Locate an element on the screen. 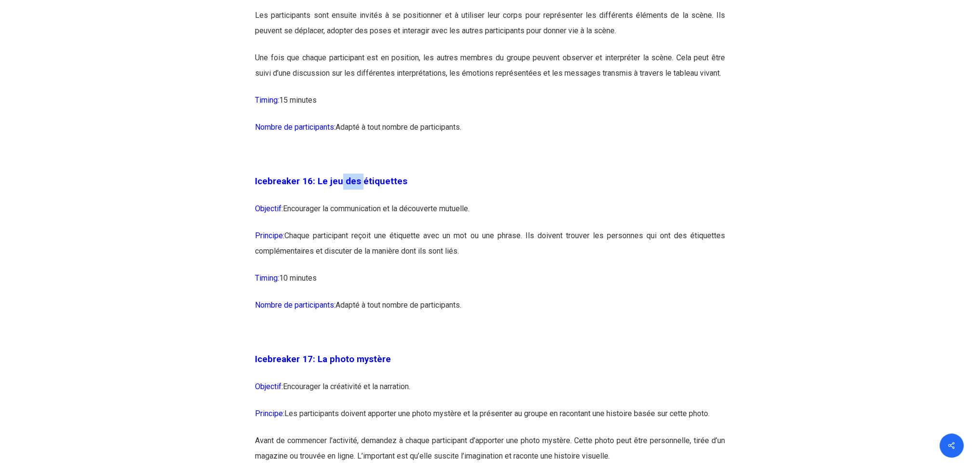 The image size is (980, 474). p: Les participants sont ensuite invités à se positionner et à utiliser leur corps pour représenter ... is located at coordinates (490, 29).